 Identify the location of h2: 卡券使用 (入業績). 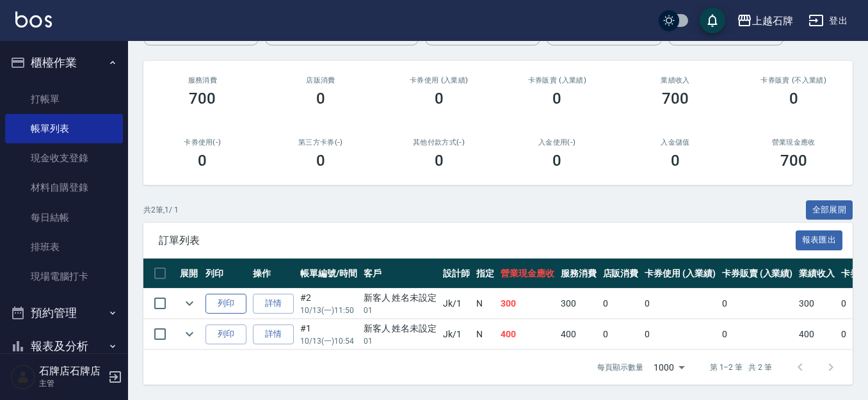
(439, 80).